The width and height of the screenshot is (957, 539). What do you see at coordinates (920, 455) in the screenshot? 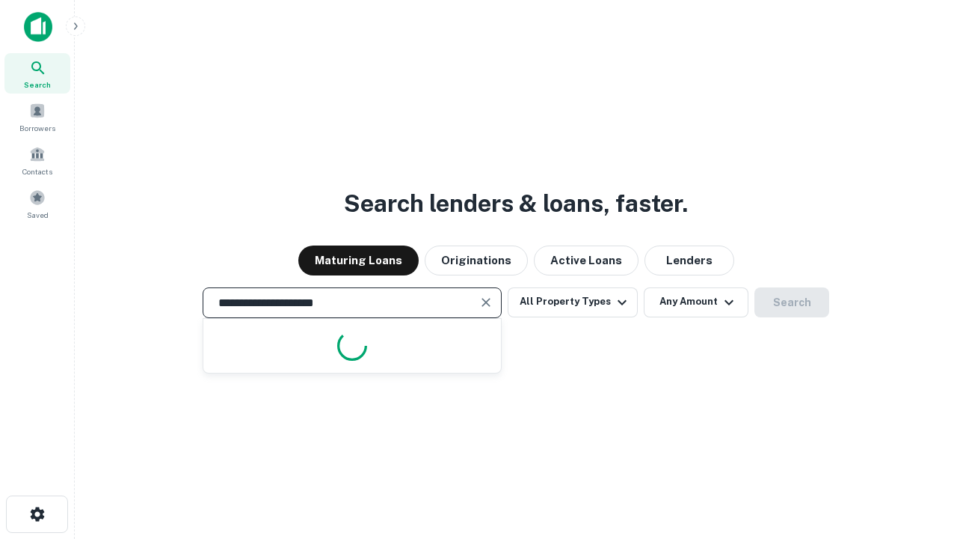
I see `div: Chat Widget` at bounding box center [920, 455].